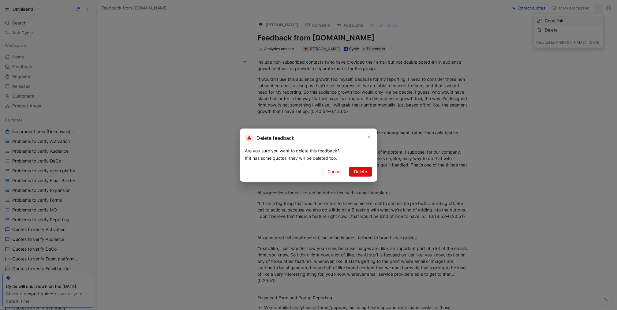 The height and width of the screenshot is (310, 617). Describe the element at coordinates (309, 155) in the screenshot. I see `div: Are you sure you want to delete this feedback? If it has some quotes, they will be deleted too.` at that location.